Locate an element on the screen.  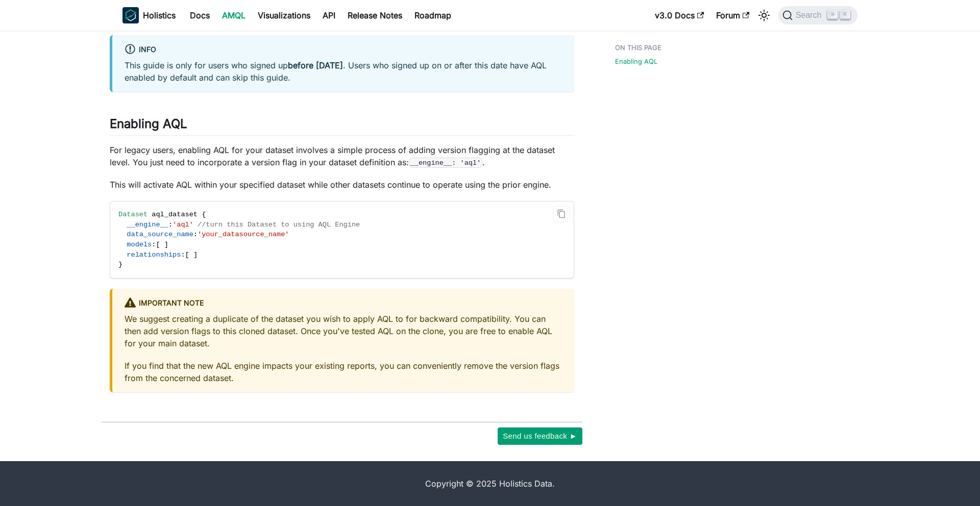
span: Send us feedback ► is located at coordinates (540, 436).